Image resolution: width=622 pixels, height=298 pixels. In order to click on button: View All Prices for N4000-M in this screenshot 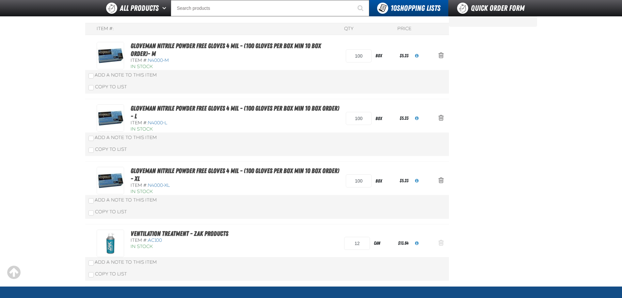, I will do `click(417, 56)`.